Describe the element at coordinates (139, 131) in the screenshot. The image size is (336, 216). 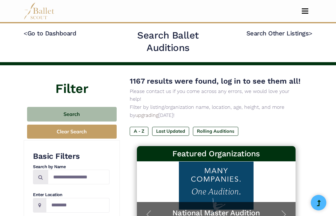
I see `label: A - Z` at that location.